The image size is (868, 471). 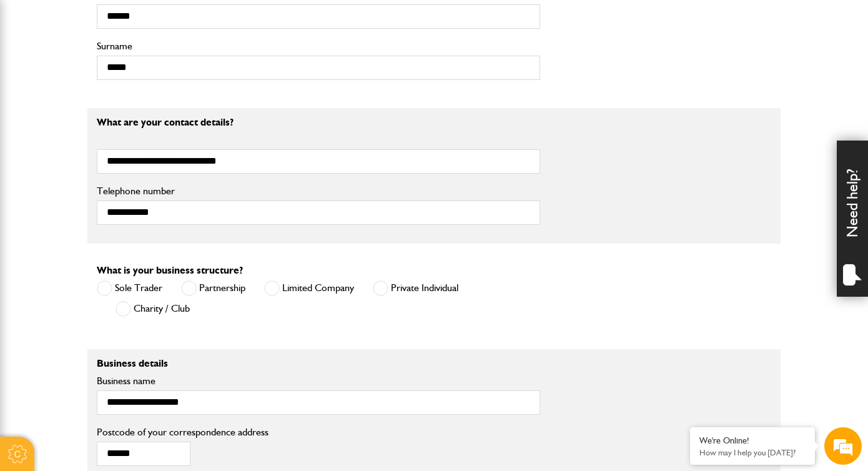 What do you see at coordinates (122, 166) in the screenshot?
I see `input: Enter your email address` at bounding box center [122, 166].